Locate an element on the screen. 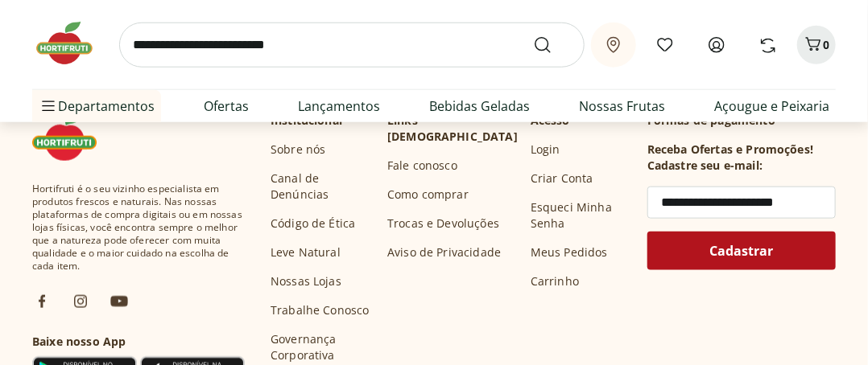 The width and height of the screenshot is (868, 365). a: Ofertas is located at coordinates (227, 106).